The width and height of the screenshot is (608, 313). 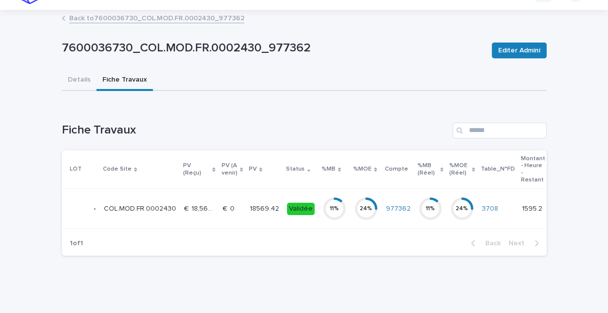 I want to click on button: Editer Admini, so click(x=519, y=50).